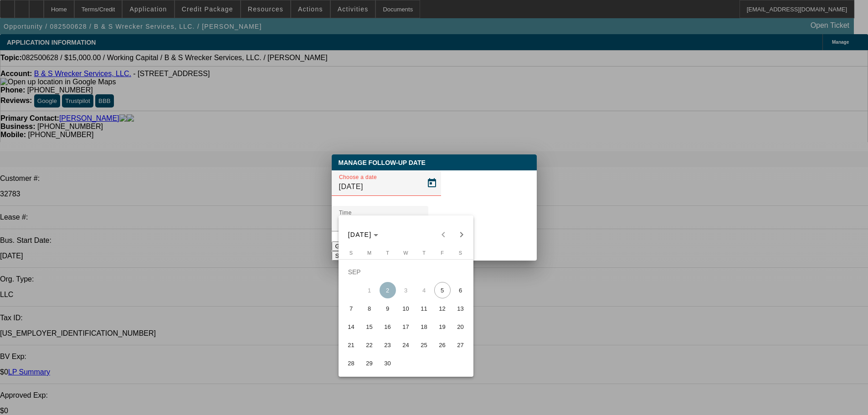 This screenshot has width=868, height=415. What do you see at coordinates (370, 308) in the screenshot?
I see `button: September 8, 2025` at bounding box center [370, 308].